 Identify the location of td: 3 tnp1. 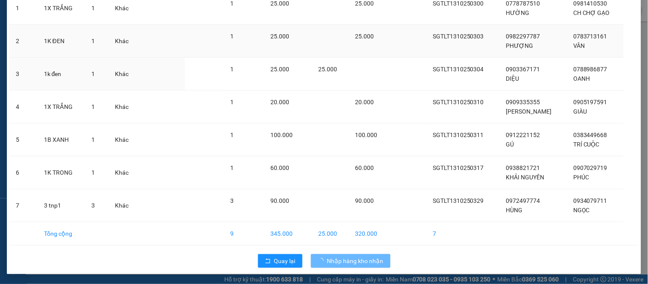
(61, 205).